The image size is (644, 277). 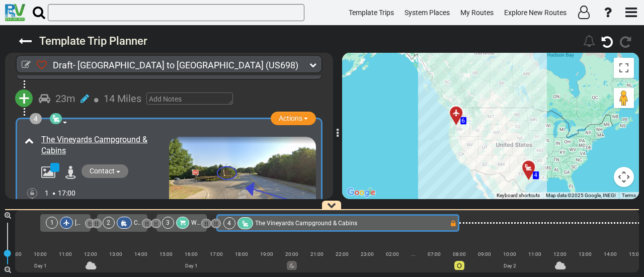 What do you see at coordinates (169, 99) in the screenshot?
I see `div: + 23m 14 Miles` at bounding box center [169, 99].